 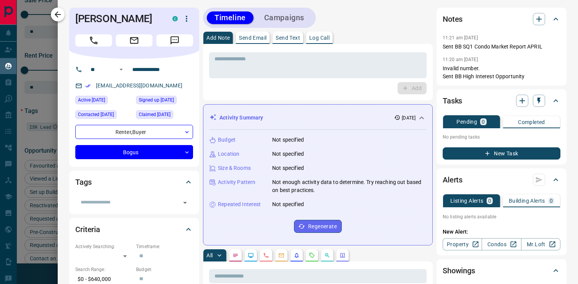 What do you see at coordinates (88, 86) in the screenshot?
I see `svg: Email Verified` at bounding box center [88, 86].